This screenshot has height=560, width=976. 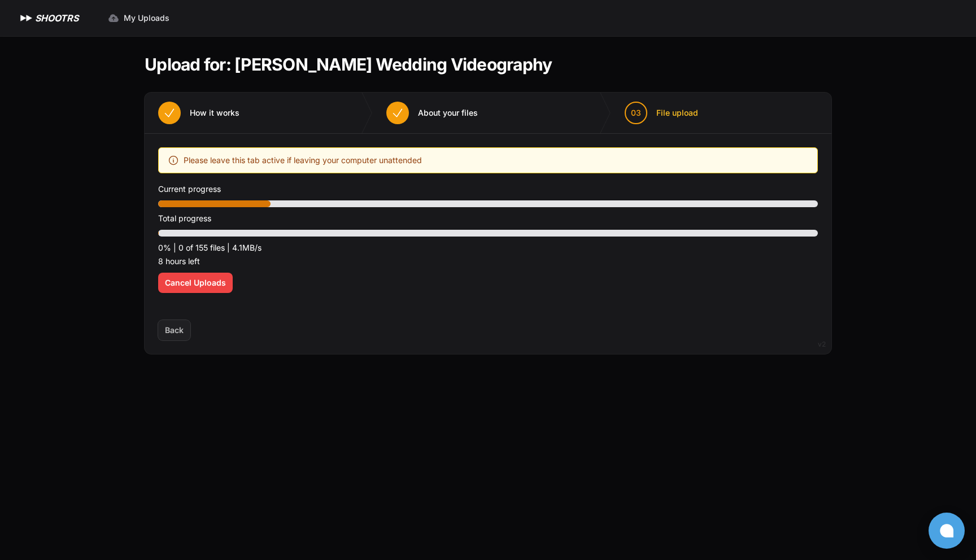 What do you see at coordinates (27, 18) in the screenshot?
I see `img: SHOOTRS` at bounding box center [27, 18].